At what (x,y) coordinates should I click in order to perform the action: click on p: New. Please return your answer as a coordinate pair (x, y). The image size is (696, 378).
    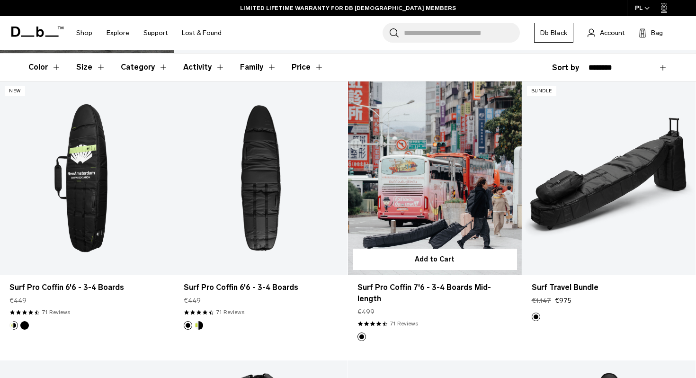
    Looking at the image, I should click on (15, 91).